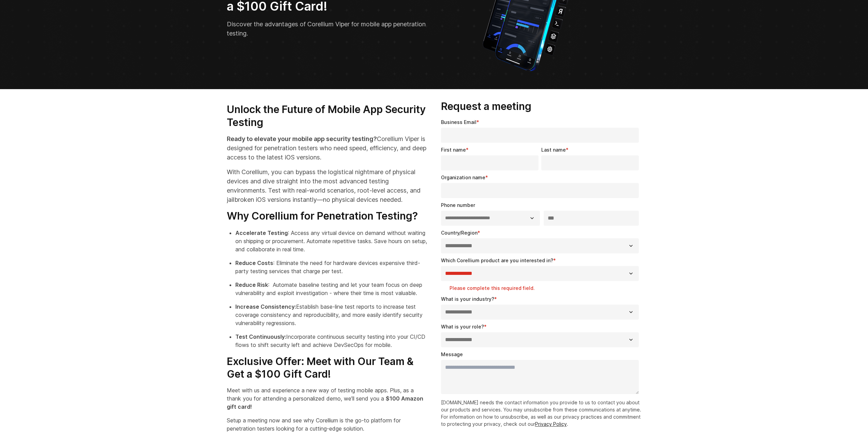  What do you see at coordinates (260, 337) in the screenshot?
I see `strong: Test Continuously:` at bounding box center [260, 337].